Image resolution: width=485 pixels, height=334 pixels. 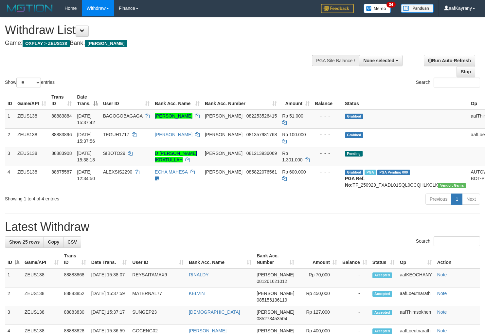 What do you see at coordinates (272, 300) in the screenshot?
I see `span: Copy 085156136119 to clipboard` at bounding box center [272, 300].